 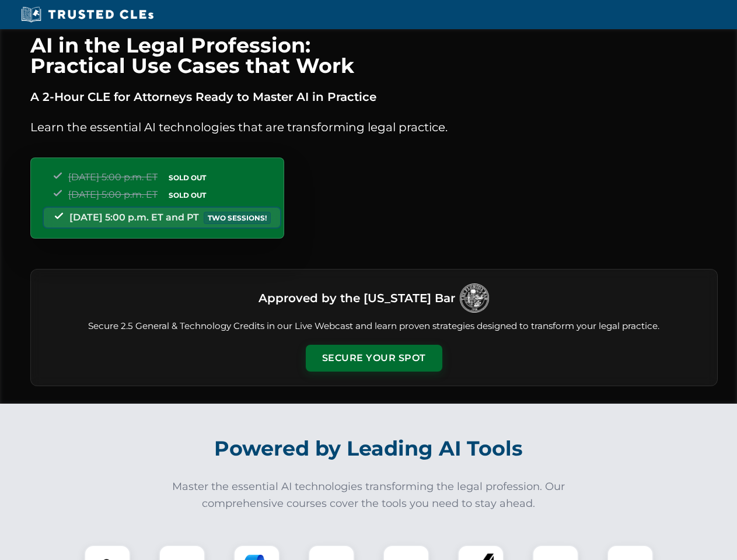 I want to click on p: Secure 2.5 General & Technology Credits in our Live Webcast and learn proven strategies designed ..., so click(x=374, y=326).